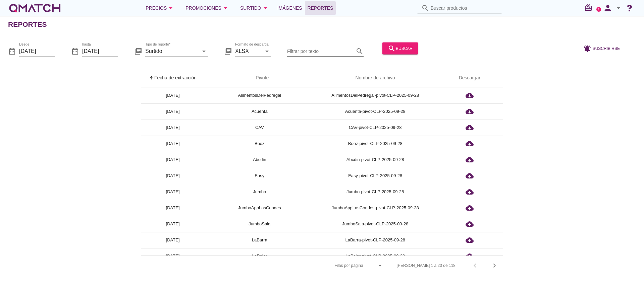 This screenshot has height=294, width=644. I want to click on i: arrow_upward, so click(151, 78).